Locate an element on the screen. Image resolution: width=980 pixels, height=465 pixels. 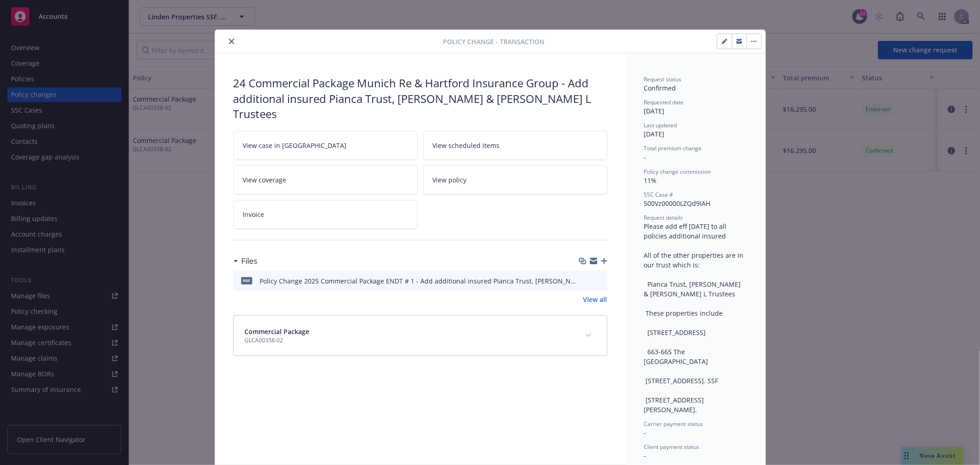
span: Requested date is located at coordinates (664, 102).